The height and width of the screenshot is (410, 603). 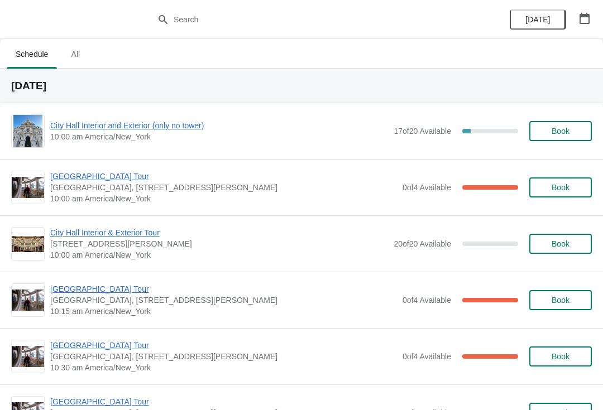 What do you see at coordinates (28, 244) in the screenshot?
I see `img: City Hall Interior & Exterior Tour | 1400 John F Kennedy Boulevard, Suite 121, Philadelphia, PA, ...` at bounding box center [28, 244].